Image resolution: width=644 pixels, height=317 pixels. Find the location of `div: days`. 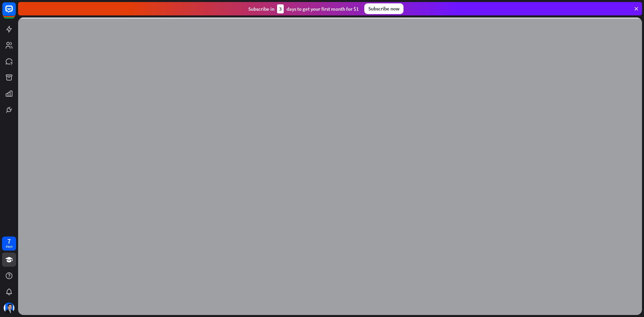

div: days is located at coordinates (9, 246).